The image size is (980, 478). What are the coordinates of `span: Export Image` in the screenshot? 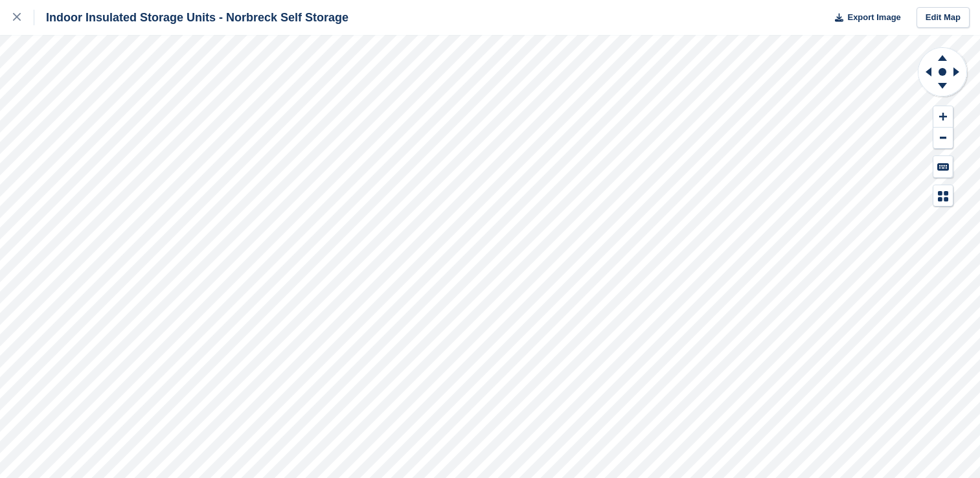 It's located at (874, 17).